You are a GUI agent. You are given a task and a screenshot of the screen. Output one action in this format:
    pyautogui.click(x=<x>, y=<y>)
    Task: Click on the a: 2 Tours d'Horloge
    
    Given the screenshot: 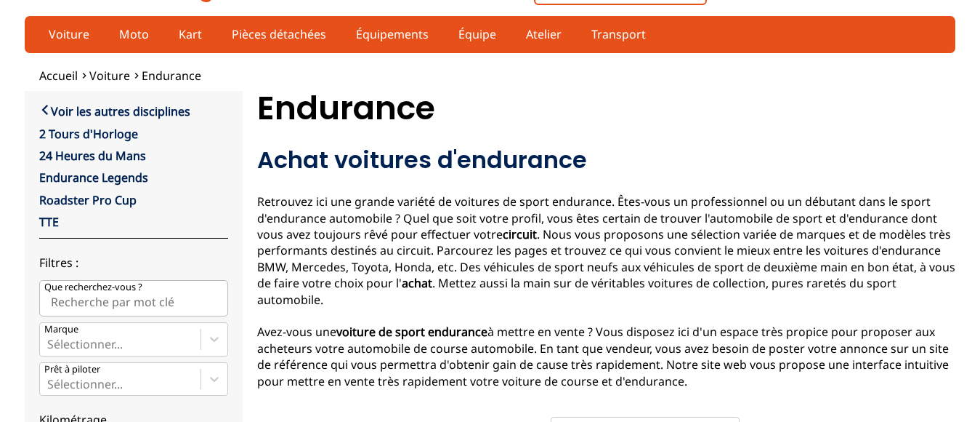 What is the action you would take?
    pyautogui.click(x=88, y=134)
    